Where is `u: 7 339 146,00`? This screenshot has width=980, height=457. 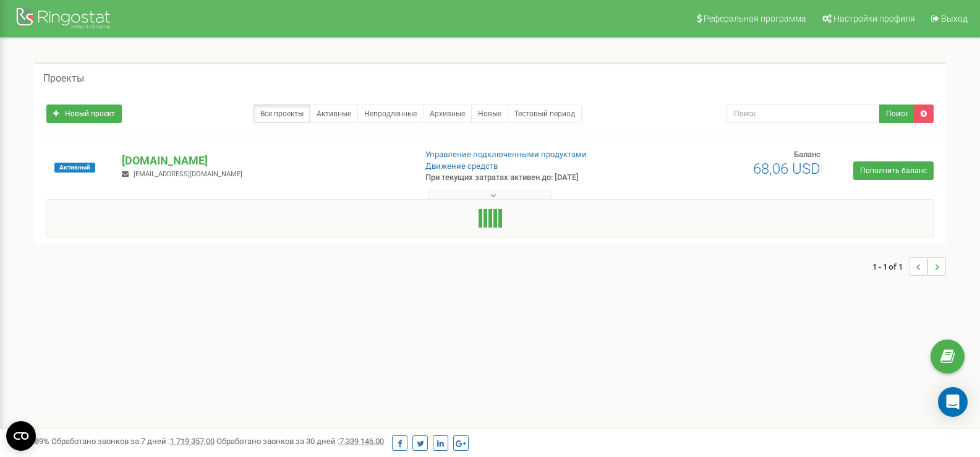 u: 7 339 146,00 is located at coordinates (362, 441).